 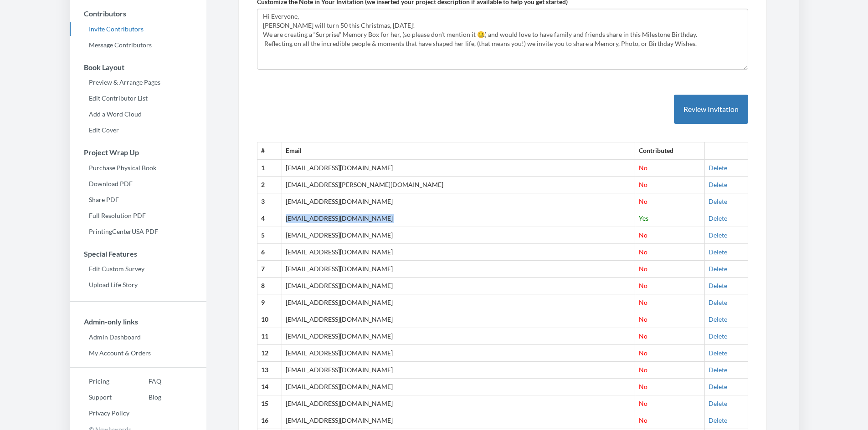 I want to click on span: Support, so click(x=35, y=10).